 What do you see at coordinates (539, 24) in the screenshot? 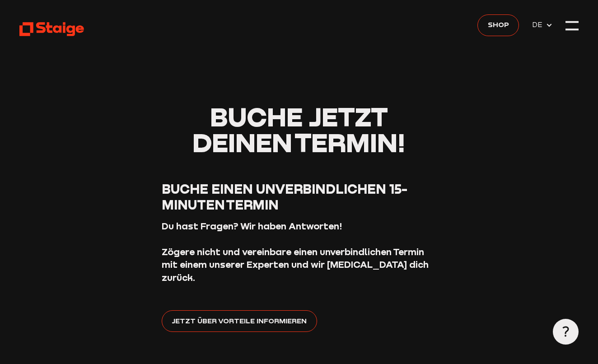
I see `span: DE` at bounding box center [539, 24].